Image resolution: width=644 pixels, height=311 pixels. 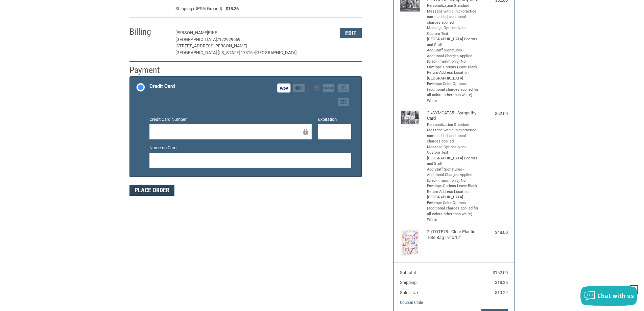 I want to click on span: $152.00, so click(x=500, y=273).